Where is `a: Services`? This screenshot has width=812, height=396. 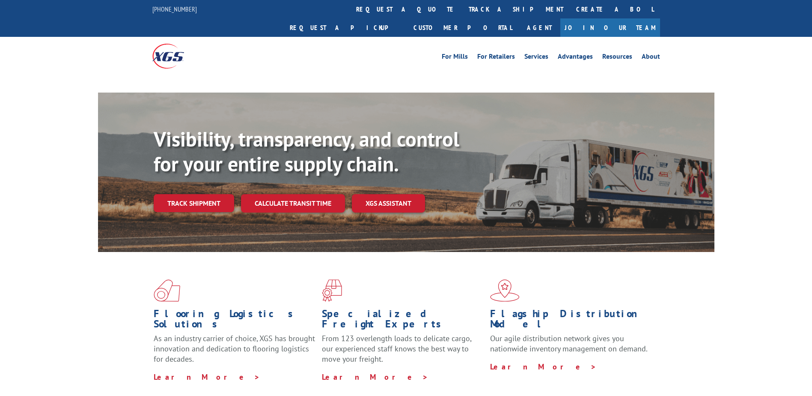 a: Services is located at coordinates (536, 58).